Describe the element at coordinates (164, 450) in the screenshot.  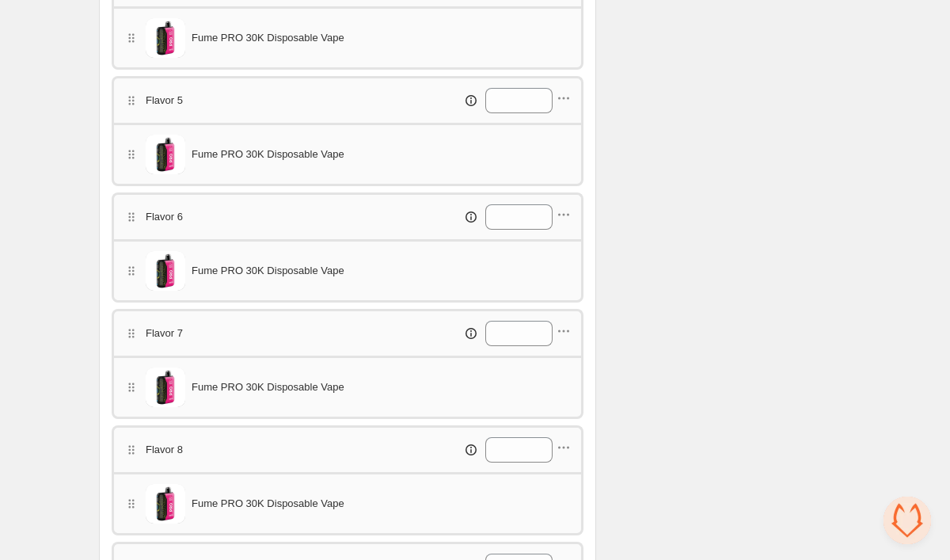
I see `p: Flavor 8` at that location.